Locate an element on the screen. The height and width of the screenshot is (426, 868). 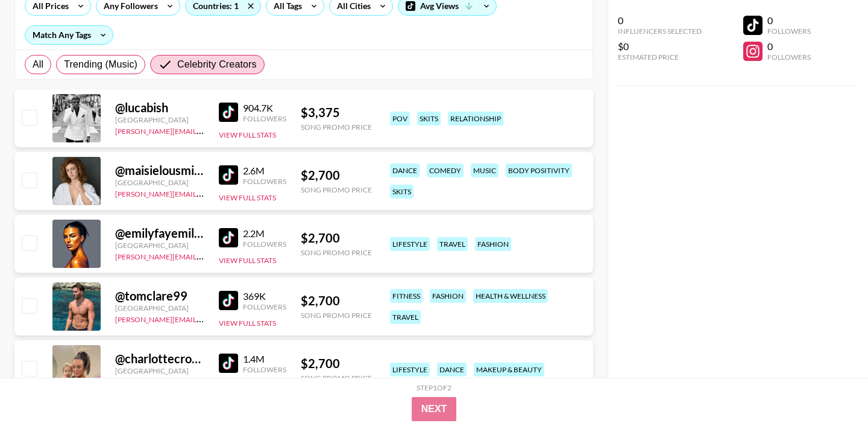
div: @ charlottecrosby is located at coordinates (159, 358).